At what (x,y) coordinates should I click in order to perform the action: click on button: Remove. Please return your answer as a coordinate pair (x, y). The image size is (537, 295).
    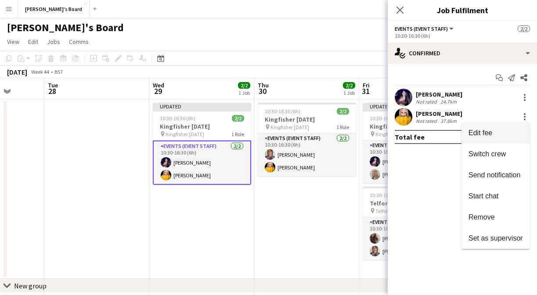
    Looking at the image, I should click on (496, 217).